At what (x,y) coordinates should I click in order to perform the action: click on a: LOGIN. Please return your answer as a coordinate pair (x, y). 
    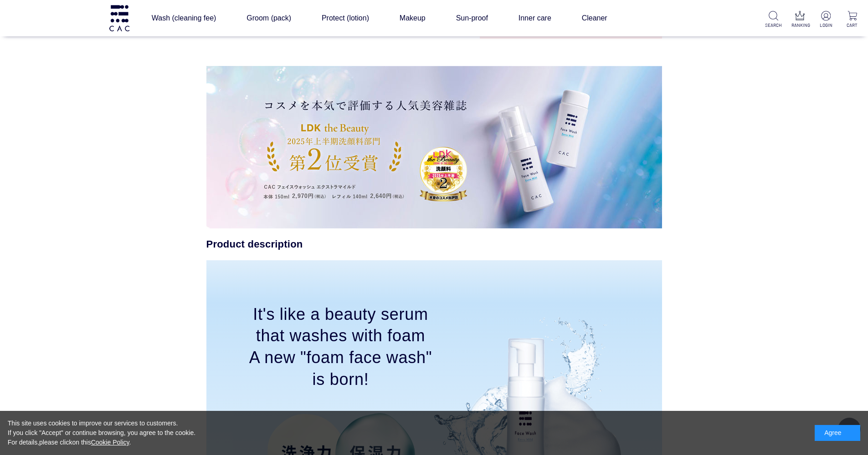
    Looking at the image, I should click on (826, 20).